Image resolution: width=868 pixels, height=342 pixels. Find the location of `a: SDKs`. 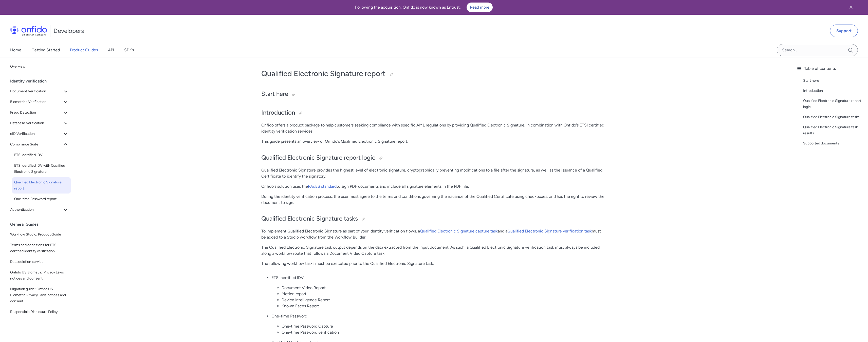

a: SDKs is located at coordinates (129, 50).